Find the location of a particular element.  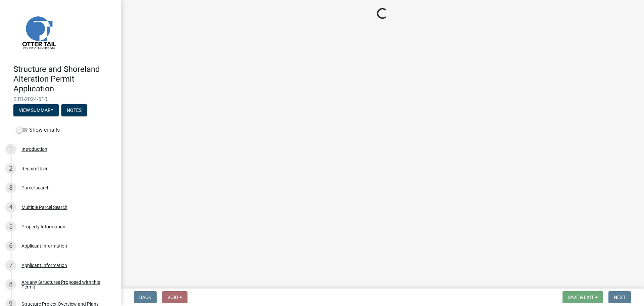

div: Require User is located at coordinates (35, 169).